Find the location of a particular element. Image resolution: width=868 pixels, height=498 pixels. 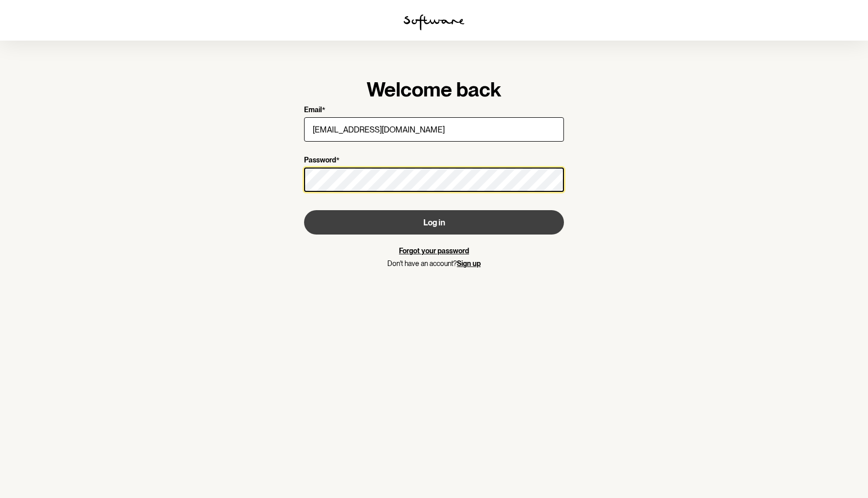

a: Sign up is located at coordinates (469, 264).